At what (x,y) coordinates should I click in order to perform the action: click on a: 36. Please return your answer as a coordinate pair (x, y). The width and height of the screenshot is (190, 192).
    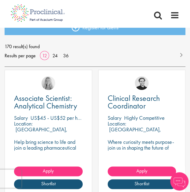
    Looking at the image, I should click on (66, 55).